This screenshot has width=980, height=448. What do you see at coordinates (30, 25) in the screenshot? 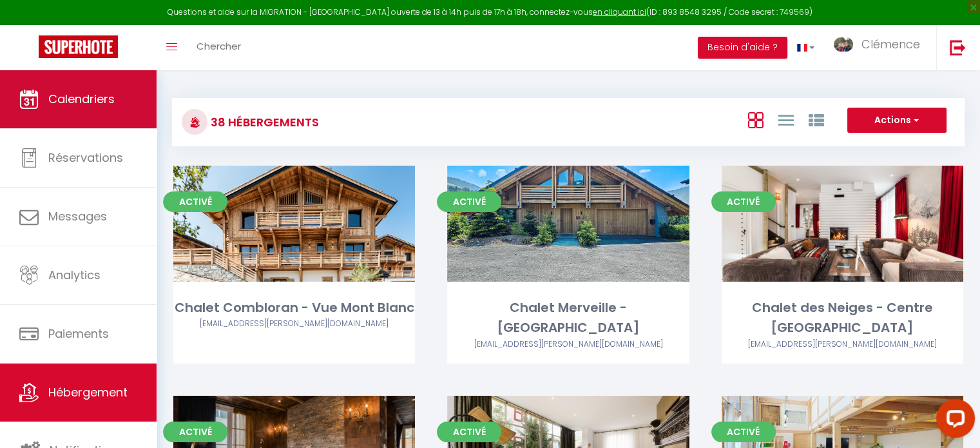
I see `button: Open LiveChat chat widget` at bounding box center [30, 25].